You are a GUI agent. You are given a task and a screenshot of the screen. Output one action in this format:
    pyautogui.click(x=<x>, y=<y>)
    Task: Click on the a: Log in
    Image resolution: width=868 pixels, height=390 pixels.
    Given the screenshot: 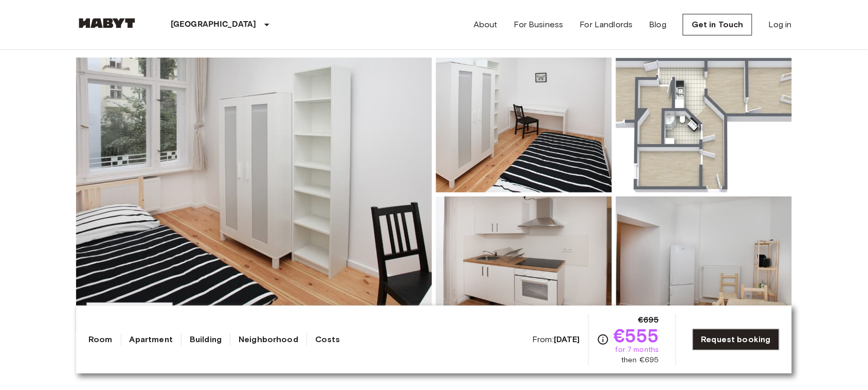 What is the action you would take?
    pyautogui.click(x=780, y=25)
    